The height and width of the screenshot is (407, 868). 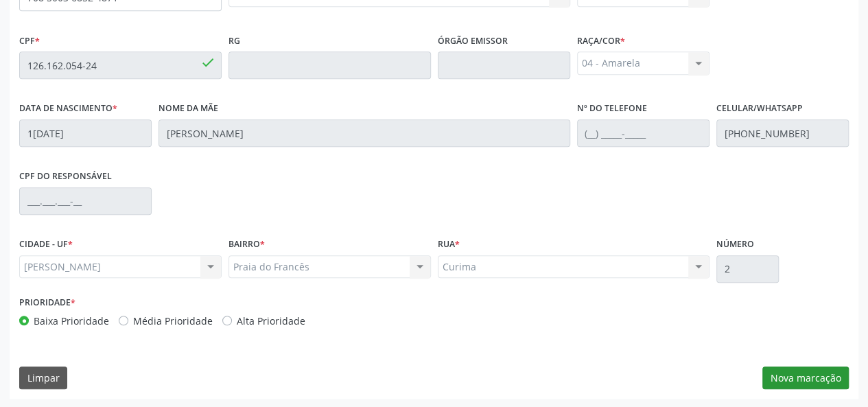 What do you see at coordinates (30, 40) in the screenshot?
I see `label: CPF` at bounding box center [30, 40].